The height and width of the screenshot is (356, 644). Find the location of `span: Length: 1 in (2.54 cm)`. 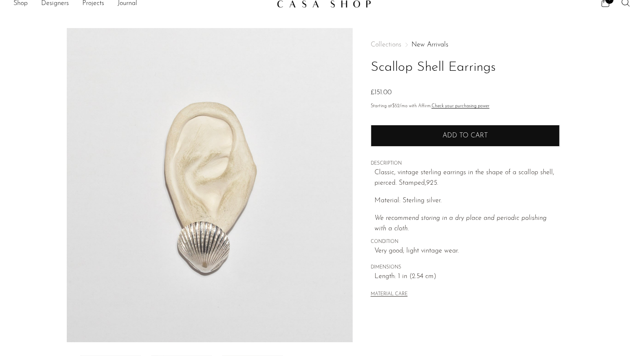

span: Length: 1 in (2.54 cm) is located at coordinates (467, 277).